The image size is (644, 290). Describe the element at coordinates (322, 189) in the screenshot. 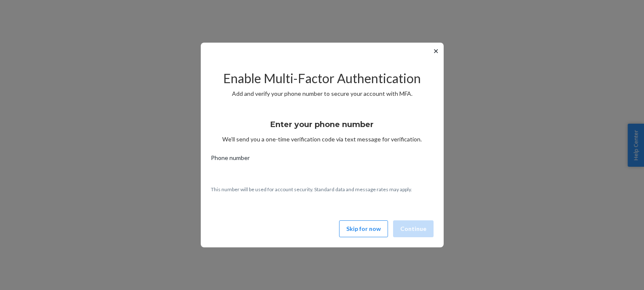

I see `p: This number will be used for account security. Standard data and message rates may apply.` at that location.